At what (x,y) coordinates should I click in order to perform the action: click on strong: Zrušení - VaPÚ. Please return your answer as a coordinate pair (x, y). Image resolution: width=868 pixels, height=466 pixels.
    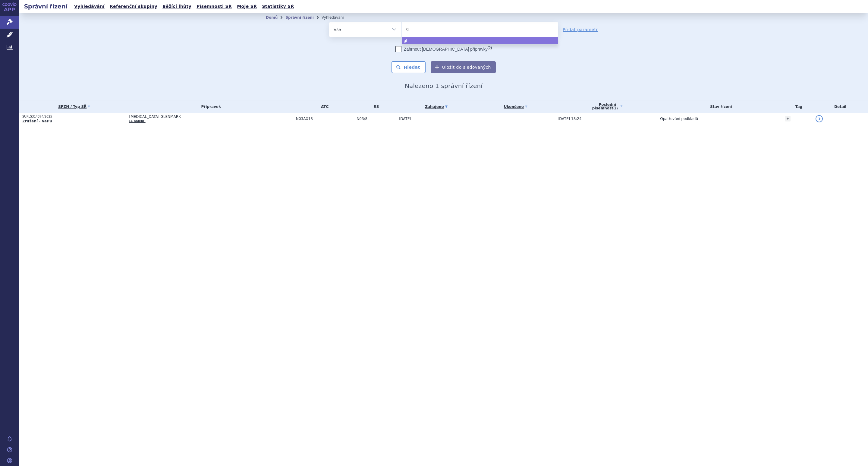
    Looking at the image, I should click on (38, 121).